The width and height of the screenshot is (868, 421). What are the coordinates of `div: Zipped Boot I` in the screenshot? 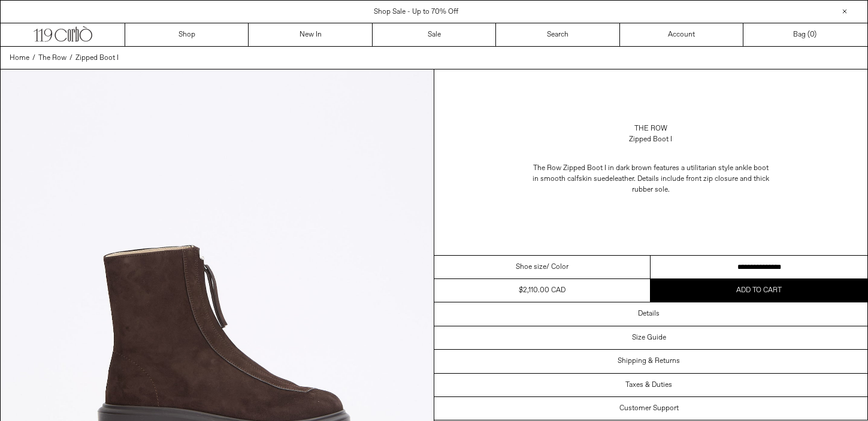 It's located at (651, 140).